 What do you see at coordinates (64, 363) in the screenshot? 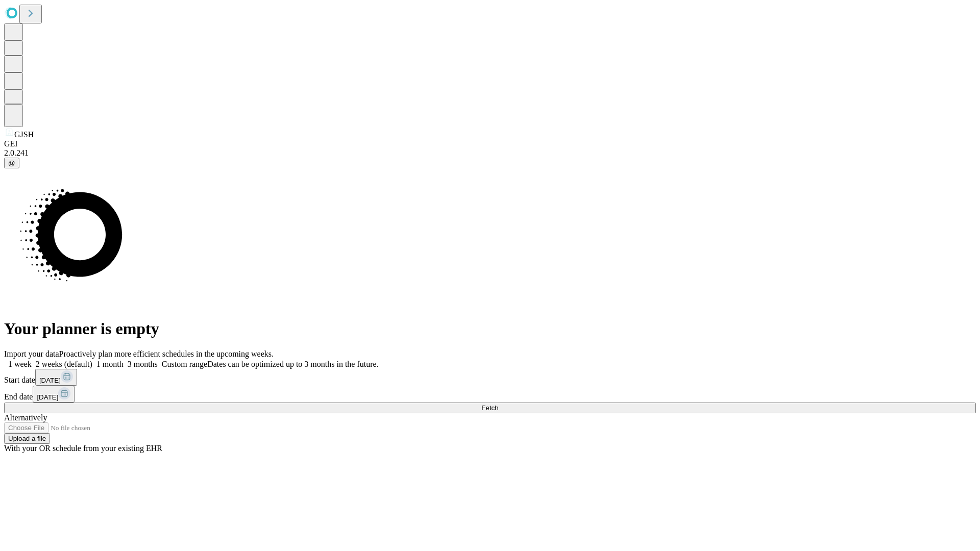
I see `span: 2 weeks (default)` at bounding box center [64, 363].